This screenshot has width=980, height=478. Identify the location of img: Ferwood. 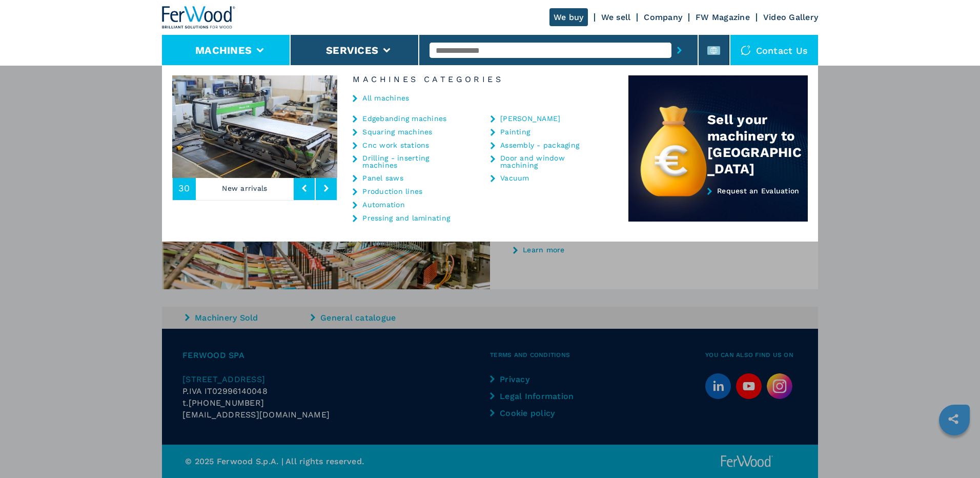
(199, 18).